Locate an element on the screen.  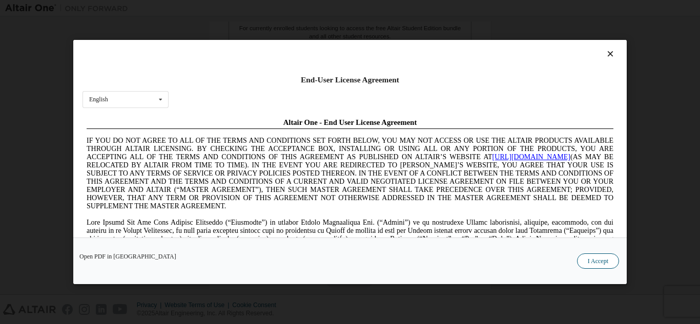
span: IF YOU DO NOT AGREE TO ALL OF THE TERMS AND CONDITIONS SET FORTH BELOW, YOU MAY NOT ACCESS OR USE... is located at coordinates (267, 59).